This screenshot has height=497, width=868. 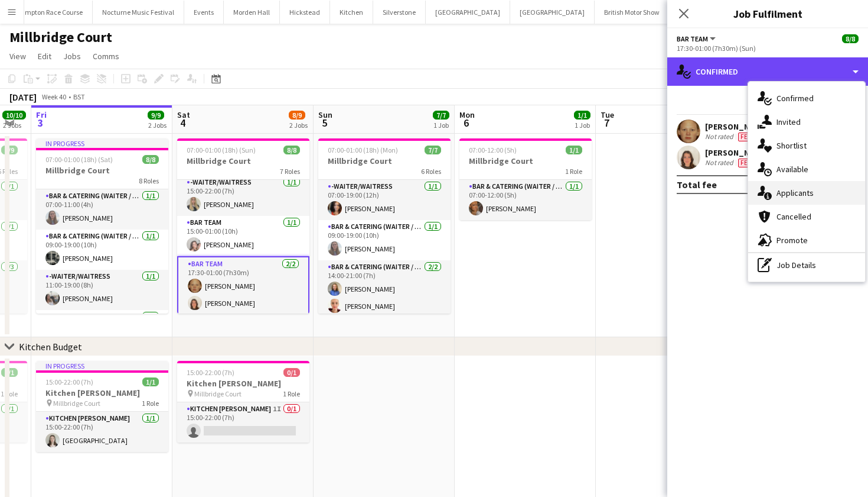 What do you see at coordinates (693, 39) in the screenshot?
I see `span: Bar Team` at bounding box center [693, 39].